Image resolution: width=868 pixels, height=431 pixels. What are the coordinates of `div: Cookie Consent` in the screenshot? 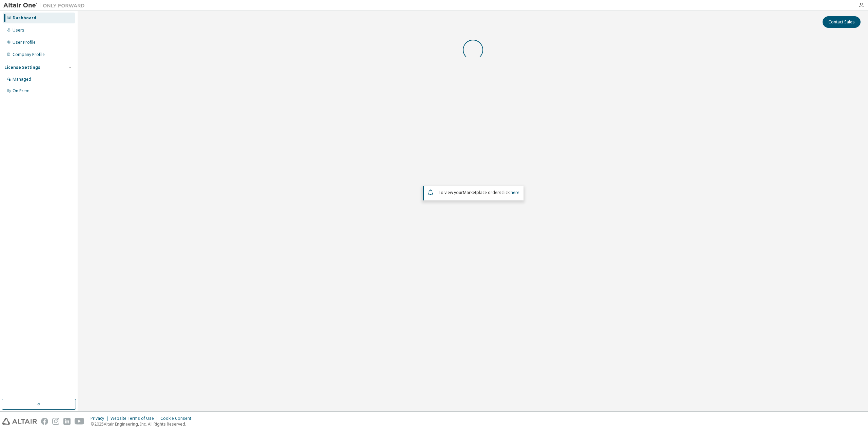 It's located at (178, 418).